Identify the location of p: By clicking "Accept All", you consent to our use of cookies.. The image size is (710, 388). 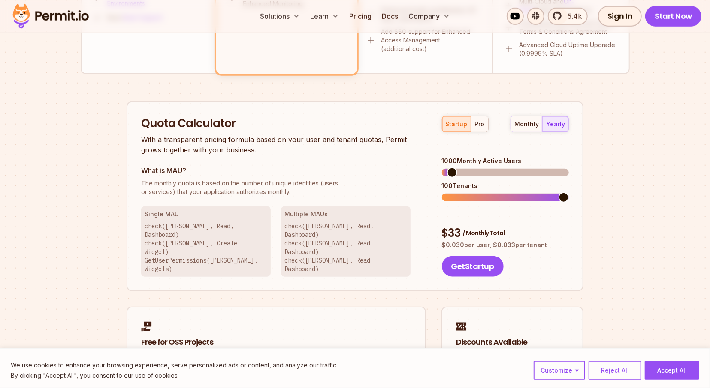
(174, 376).